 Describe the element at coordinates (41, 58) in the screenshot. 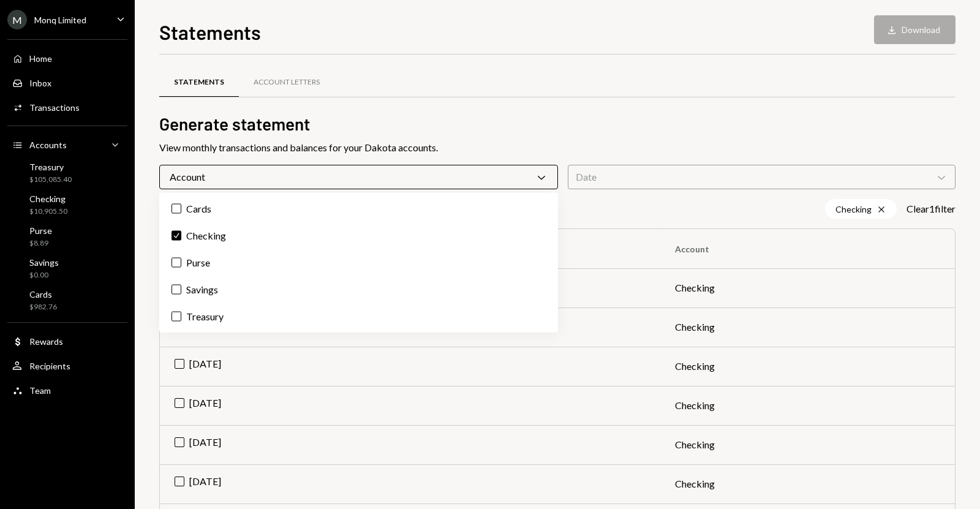

I see `div: Home` at that location.